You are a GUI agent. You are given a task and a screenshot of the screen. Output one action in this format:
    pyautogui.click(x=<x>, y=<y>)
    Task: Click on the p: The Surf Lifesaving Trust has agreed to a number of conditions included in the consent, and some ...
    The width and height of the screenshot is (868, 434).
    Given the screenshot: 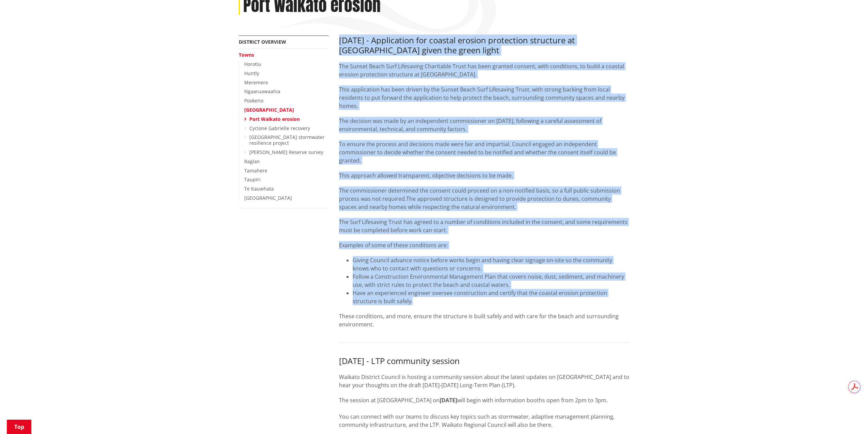 What is the action you would take?
    pyautogui.click(x=485, y=225)
    